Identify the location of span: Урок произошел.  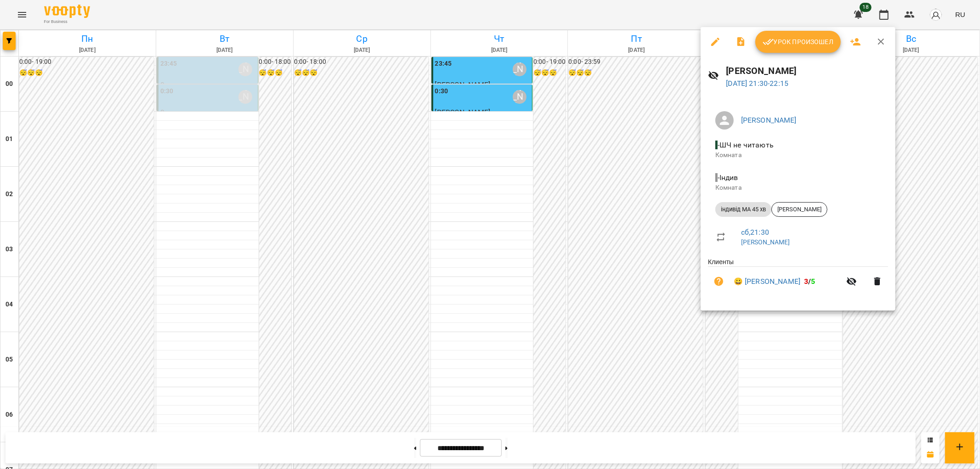
(798, 42).